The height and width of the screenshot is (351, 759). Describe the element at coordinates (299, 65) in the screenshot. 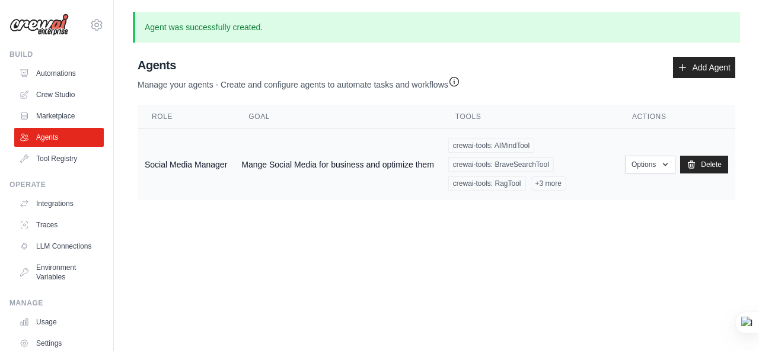

I see `h2: Agents` at that location.